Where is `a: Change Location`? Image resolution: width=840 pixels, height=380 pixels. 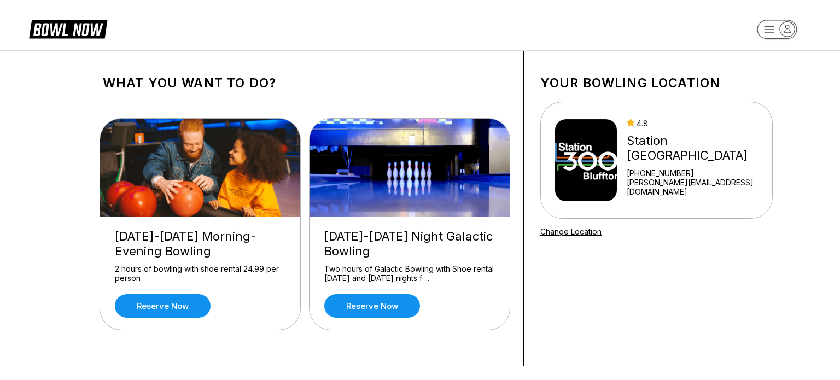
a: Change Location is located at coordinates (571, 231).